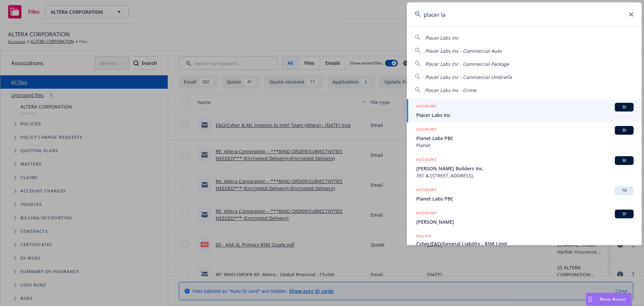  Describe the element at coordinates (525, 145) in the screenshot. I see `span: Planet` at that location.